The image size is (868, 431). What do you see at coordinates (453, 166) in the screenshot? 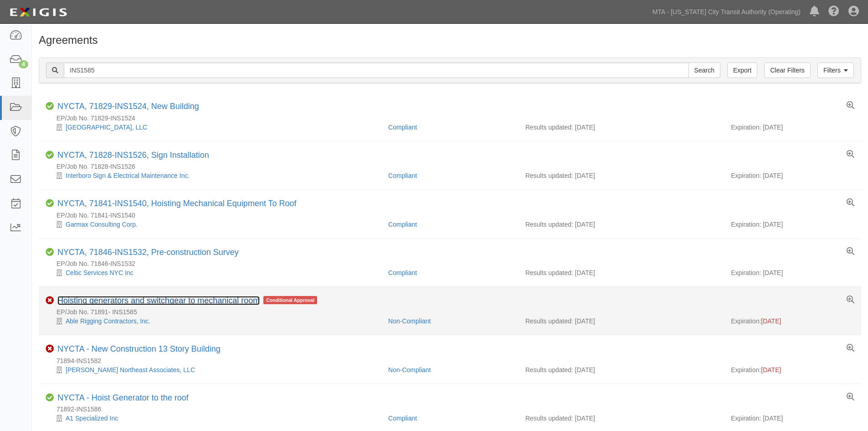
I see `div: EP/Job No. 71828-INS1526` at bounding box center [453, 166].